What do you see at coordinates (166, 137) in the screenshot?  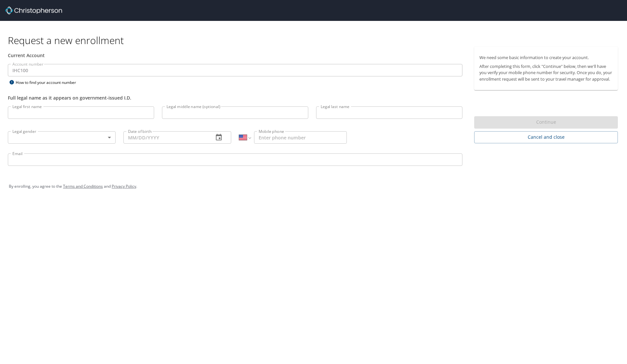 I see `input: MM/DD/YYYY` at bounding box center [166, 137].